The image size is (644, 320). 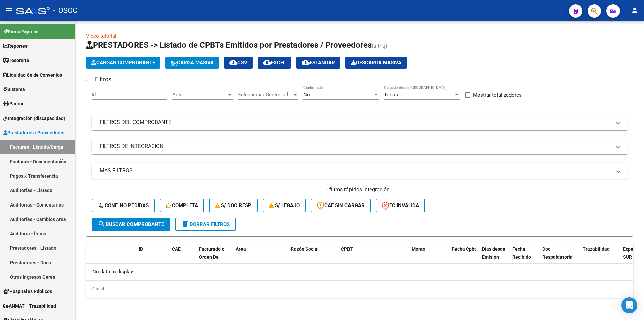 What do you see at coordinates (229, 45) in the screenshot?
I see `span: PRESTADORES -> Listado de CPBTs Emitidos por Prestadores / Proveedores` at bounding box center [229, 45].